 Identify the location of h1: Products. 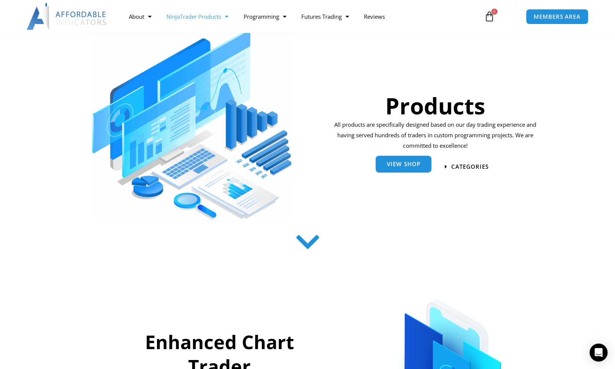
(435, 106).